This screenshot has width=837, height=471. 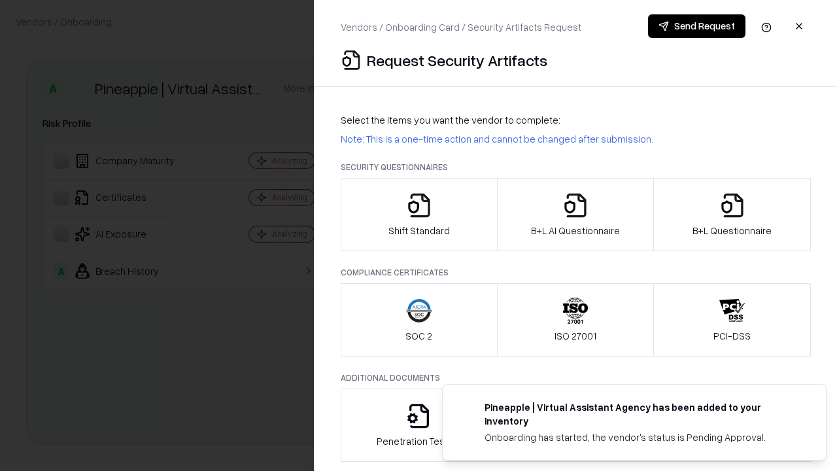 I want to click on button: Penetration Testing, so click(x=419, y=425).